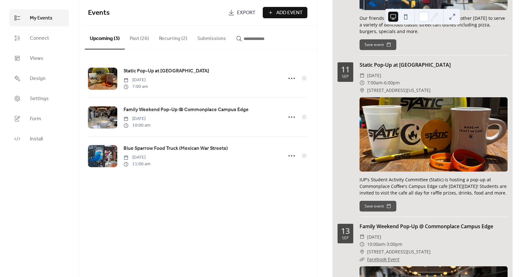  I want to click on a: Export, so click(242, 13).